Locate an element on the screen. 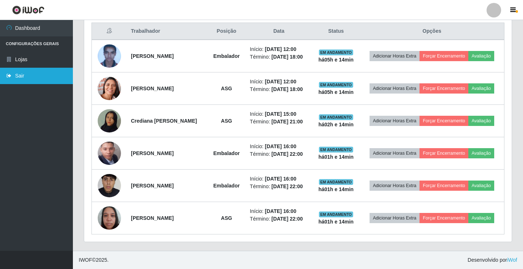  th: Opções is located at coordinates (432, 31).